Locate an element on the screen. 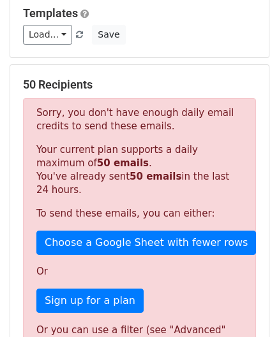  p: Your current plan supports a daily maximum of . You've already sent in the last 24 hours. is located at coordinates (139, 170).